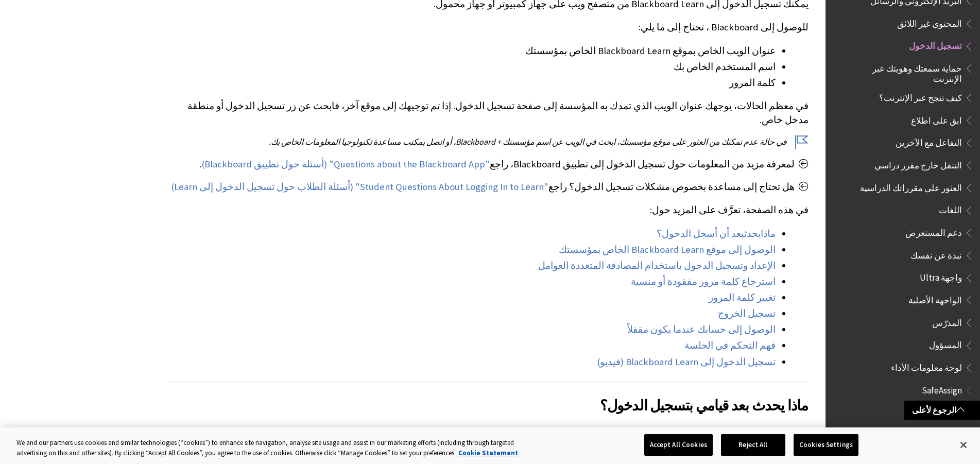  Describe the element at coordinates (940, 276) in the screenshot. I see `span: واجهة Ultra` at that location.